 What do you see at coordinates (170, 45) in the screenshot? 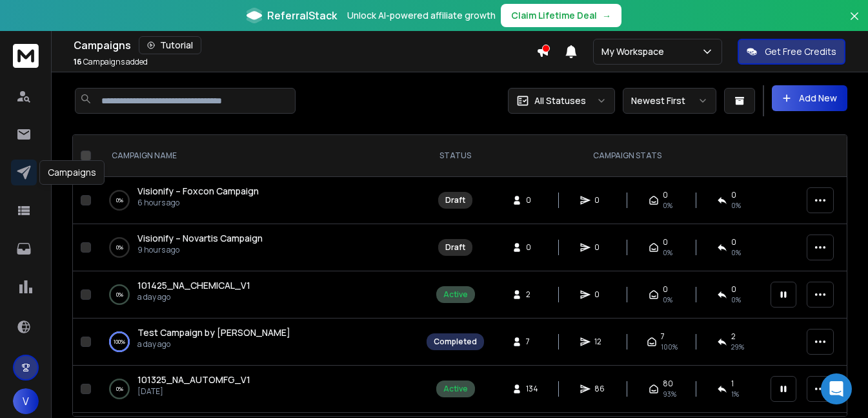
I see `button: Tutorial` at bounding box center [170, 45].